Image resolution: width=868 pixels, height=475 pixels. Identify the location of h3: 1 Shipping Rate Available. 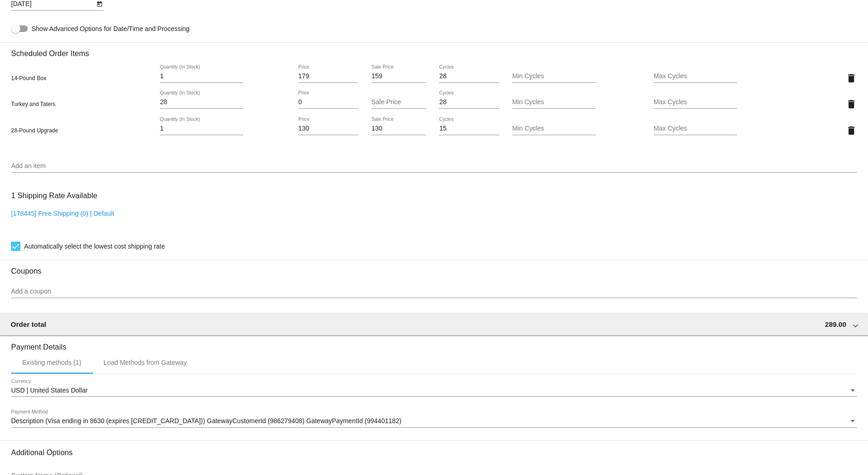
(54, 195).